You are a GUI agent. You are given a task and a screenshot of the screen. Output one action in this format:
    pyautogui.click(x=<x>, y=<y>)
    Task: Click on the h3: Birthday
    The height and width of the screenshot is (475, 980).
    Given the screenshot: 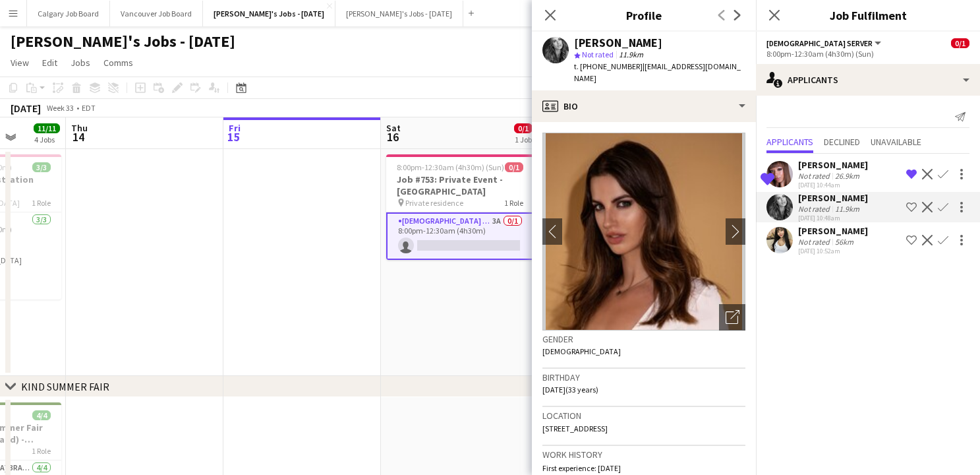 What is the action you would take?
    pyautogui.click(x=644, y=377)
    